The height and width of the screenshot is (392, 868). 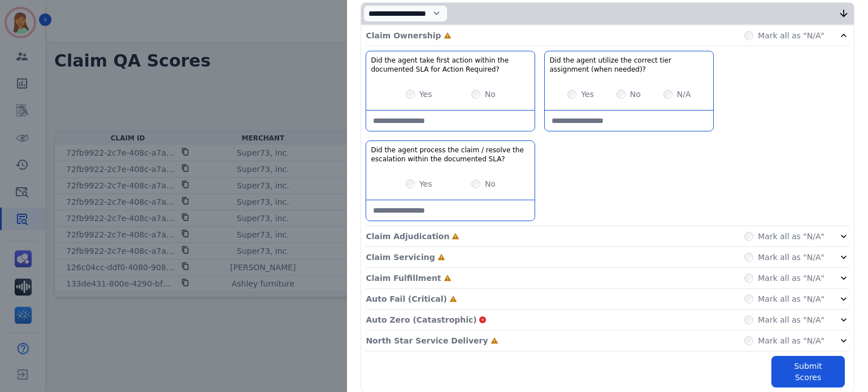 I want to click on p: North Star Service Delivery, so click(x=427, y=341).